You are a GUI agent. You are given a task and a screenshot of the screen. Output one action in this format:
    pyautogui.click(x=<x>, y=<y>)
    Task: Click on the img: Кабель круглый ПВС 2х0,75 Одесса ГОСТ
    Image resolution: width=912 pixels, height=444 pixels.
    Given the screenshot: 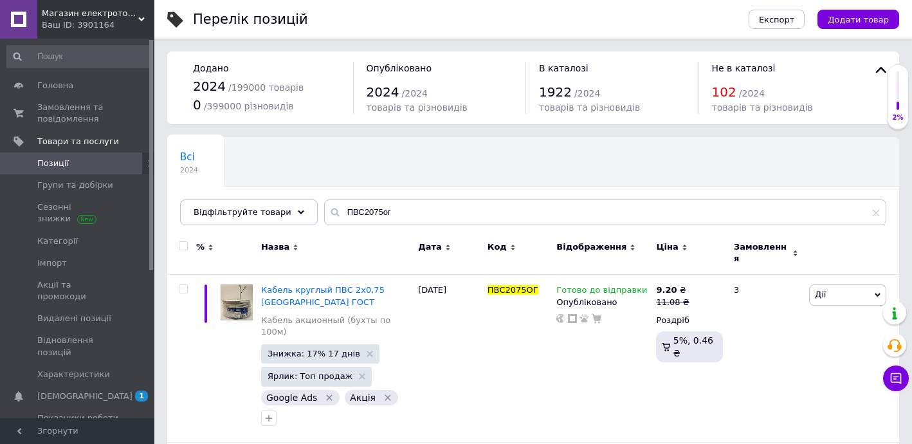 What is the action you would take?
    pyautogui.click(x=237, y=302)
    